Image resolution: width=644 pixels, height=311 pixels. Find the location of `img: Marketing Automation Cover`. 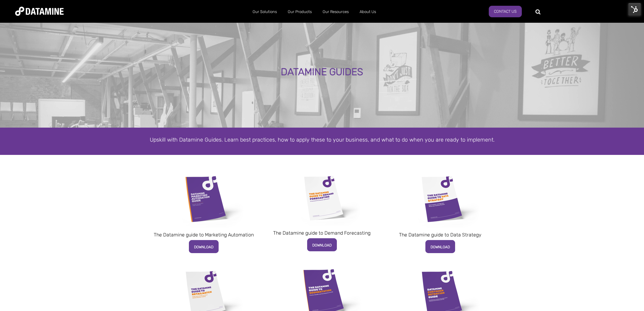

img: Marketing Automation Cover is located at coordinates (204, 199).